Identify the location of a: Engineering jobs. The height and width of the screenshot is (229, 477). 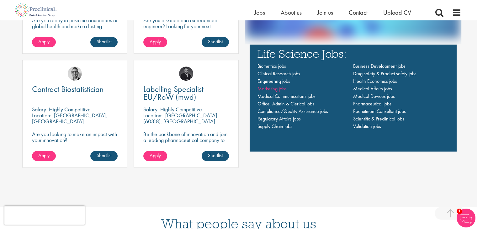
(274, 81).